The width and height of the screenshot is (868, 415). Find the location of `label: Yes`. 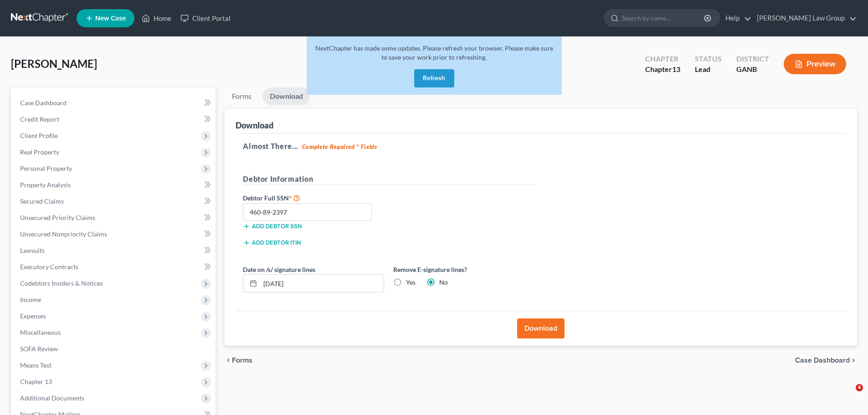

label: Yes is located at coordinates (410, 283).